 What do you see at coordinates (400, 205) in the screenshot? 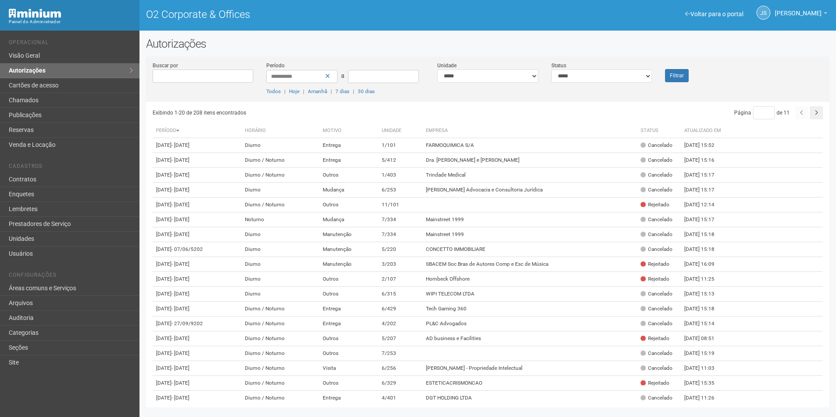
I see `td: 11/101` at bounding box center [400, 205].